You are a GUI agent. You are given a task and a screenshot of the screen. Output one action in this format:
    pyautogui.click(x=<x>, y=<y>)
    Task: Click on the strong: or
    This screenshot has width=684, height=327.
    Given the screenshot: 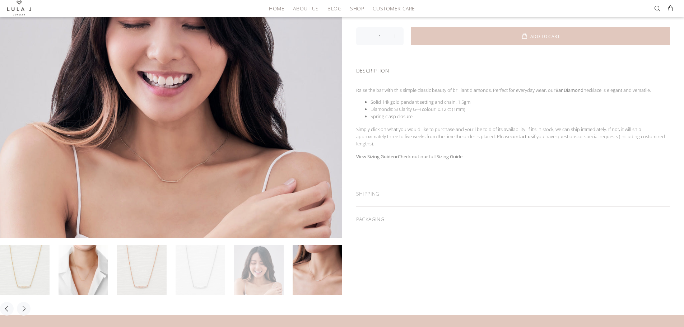 What is the action you would take?
    pyautogui.click(x=409, y=156)
    